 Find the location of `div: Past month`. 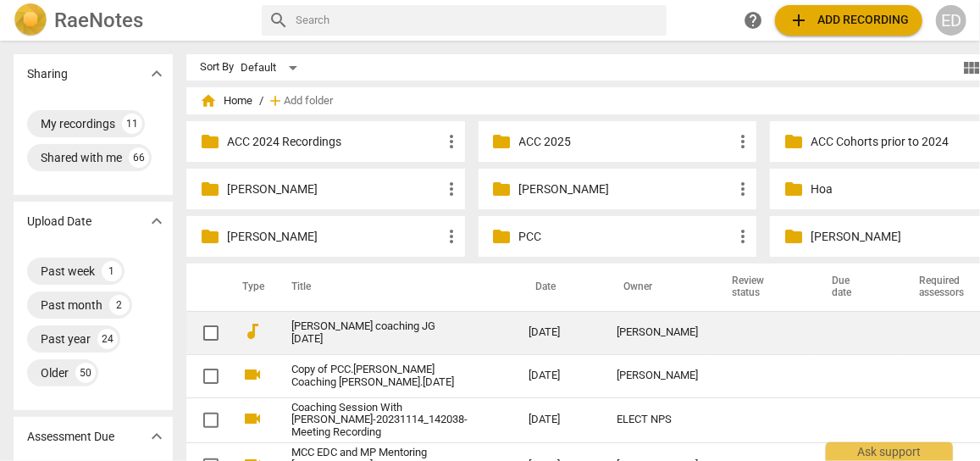

div: Past month is located at coordinates (71, 305).